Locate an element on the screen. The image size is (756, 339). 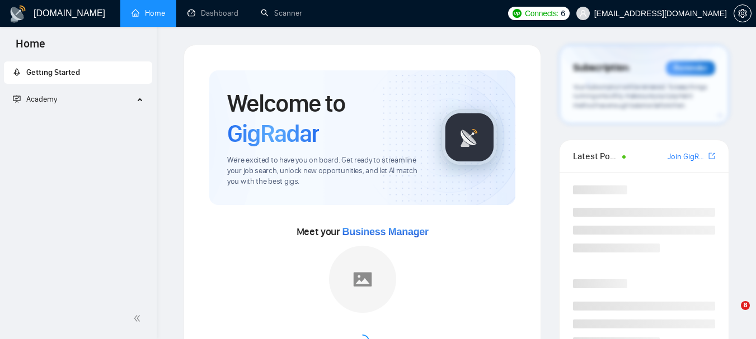
span: Getting Started is located at coordinates (53, 72).